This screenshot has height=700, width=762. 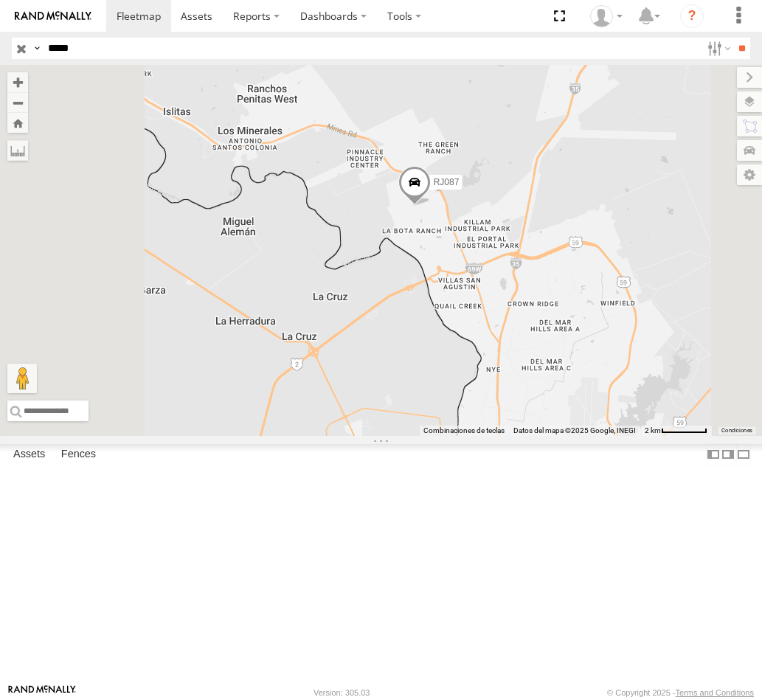 What do you see at coordinates (18, 150) in the screenshot?
I see `label: Measure` at bounding box center [18, 150].